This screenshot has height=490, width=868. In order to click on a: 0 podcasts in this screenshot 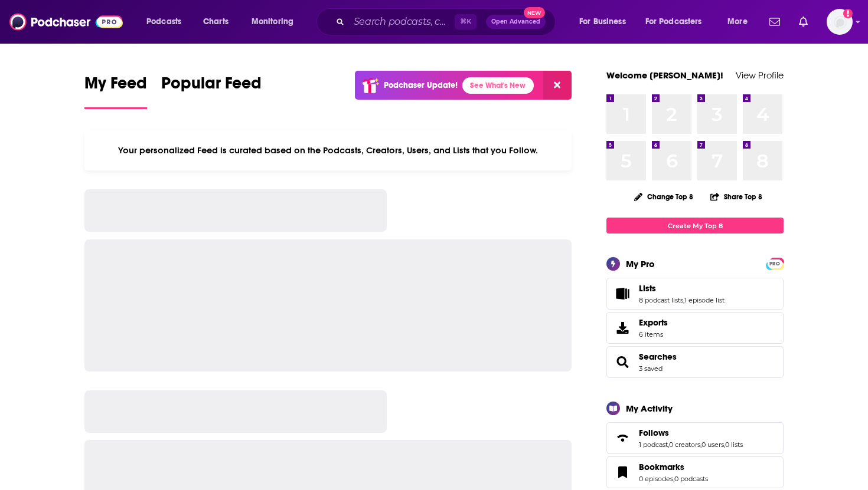, I will do `click(691, 479)`.